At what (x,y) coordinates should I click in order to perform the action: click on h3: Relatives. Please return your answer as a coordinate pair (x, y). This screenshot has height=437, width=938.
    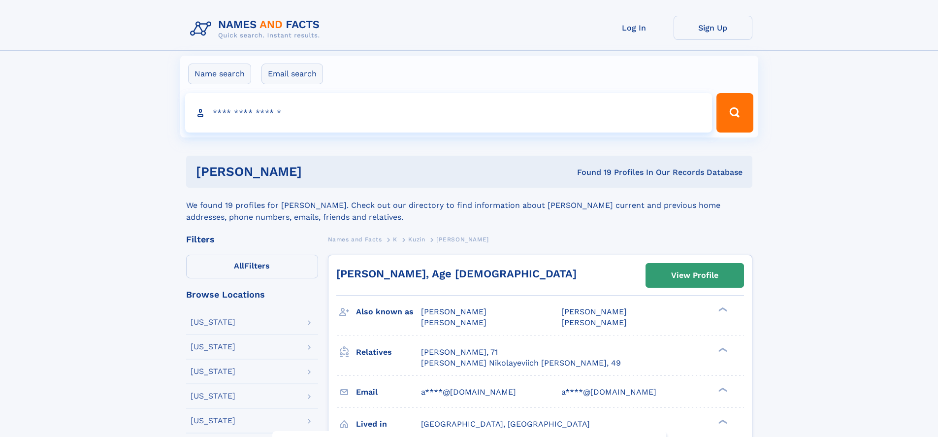
    Looking at the image, I should click on (388, 352).